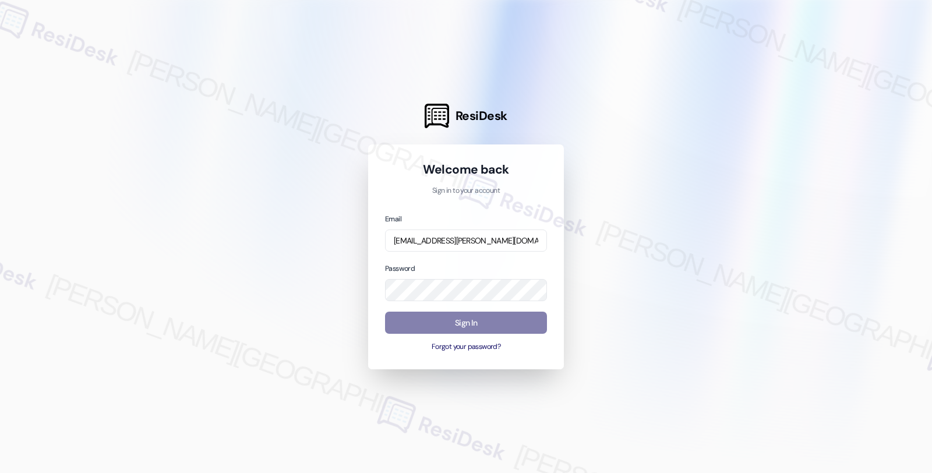 This screenshot has width=932, height=473. Describe the element at coordinates (466, 241) in the screenshot. I see `input: name@example.com` at that location.